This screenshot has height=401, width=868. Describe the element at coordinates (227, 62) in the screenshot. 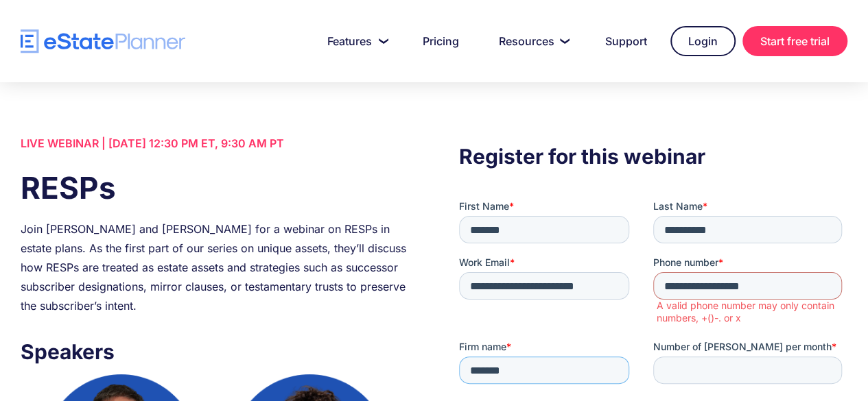

I see `span: Phone number` at that location.